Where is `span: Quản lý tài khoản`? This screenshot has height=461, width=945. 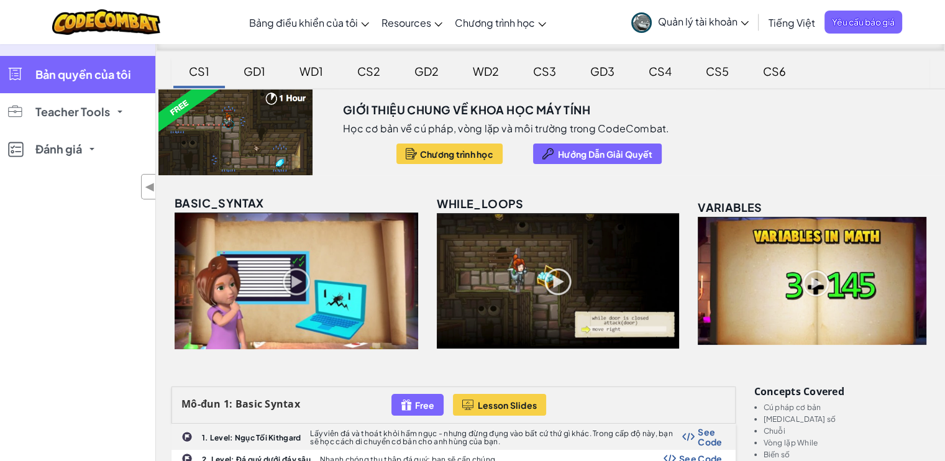 span: Quản lý tài khoản is located at coordinates (704, 21).